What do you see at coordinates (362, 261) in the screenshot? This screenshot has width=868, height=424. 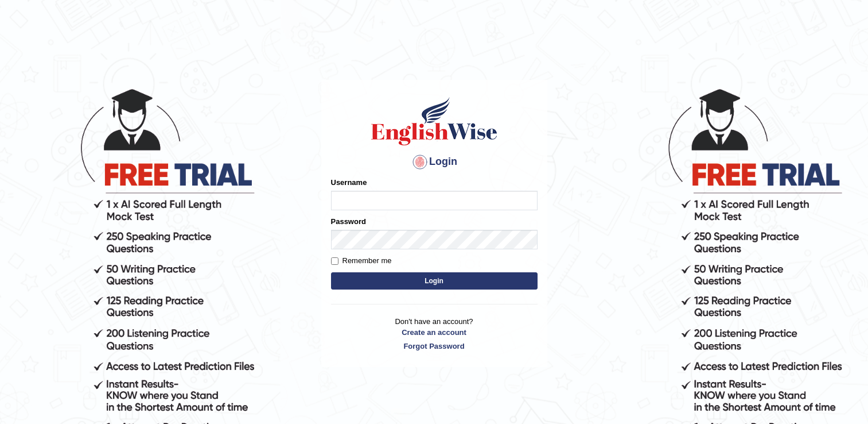 I see `label: Remember me` at bounding box center [362, 261].